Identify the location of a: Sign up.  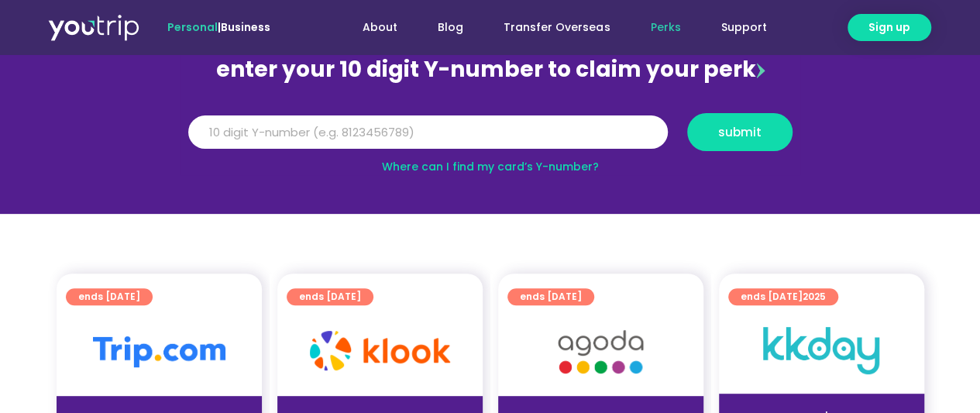
(889, 27).